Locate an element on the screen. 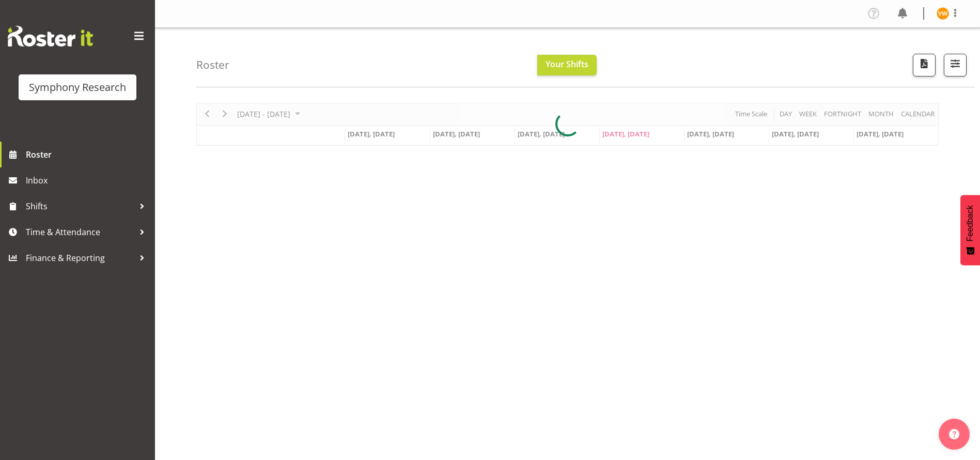 The width and height of the screenshot is (980, 460). span: Time & Attendance is located at coordinates (80, 232).